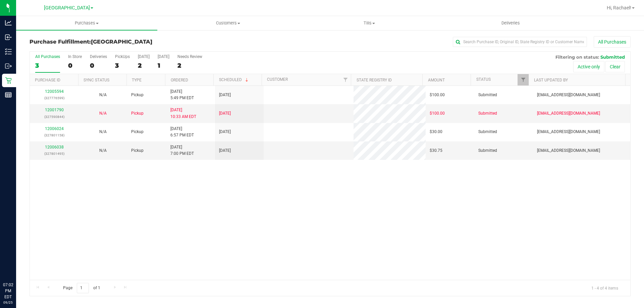 The image size is (644, 308). What do you see at coordinates (234, 80) in the screenshot?
I see `a: Scheduled` at bounding box center [234, 80].